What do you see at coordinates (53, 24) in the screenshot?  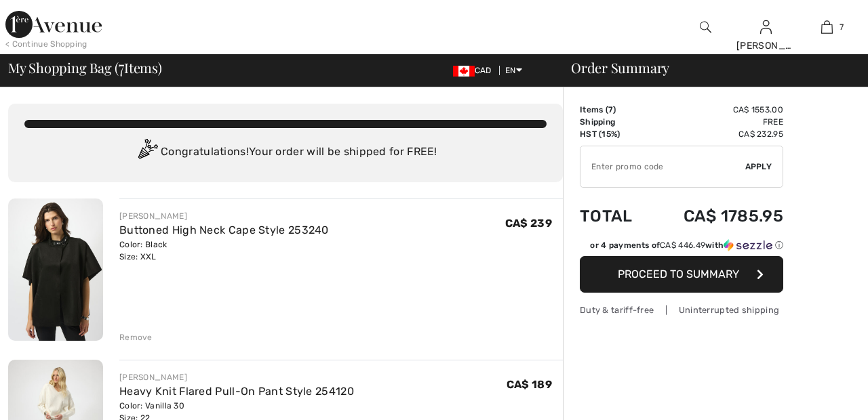 I see `img: 1ère Avenue` at bounding box center [53, 24].